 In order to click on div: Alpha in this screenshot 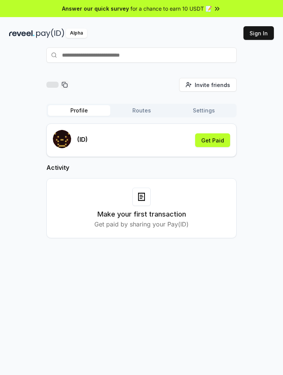, I will do `click(76, 33)`.